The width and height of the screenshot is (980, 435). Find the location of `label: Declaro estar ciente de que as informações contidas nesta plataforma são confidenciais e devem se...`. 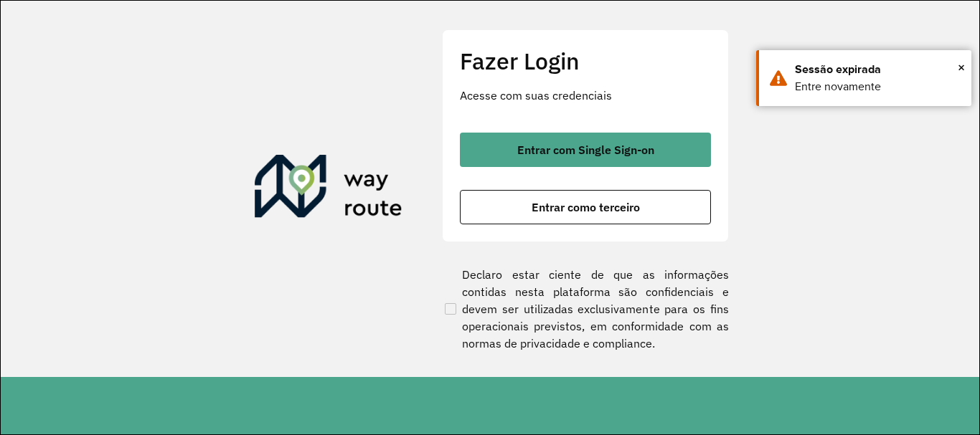

label: Declaro estar ciente de que as informações contidas nesta plataforma são confidenciais e devem se... is located at coordinates (585, 309).